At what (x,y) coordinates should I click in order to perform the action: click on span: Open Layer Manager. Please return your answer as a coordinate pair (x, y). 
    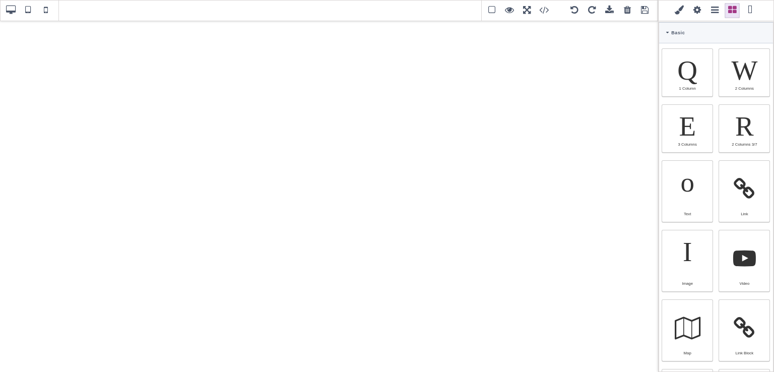
    Looking at the image, I should click on (715, 11).